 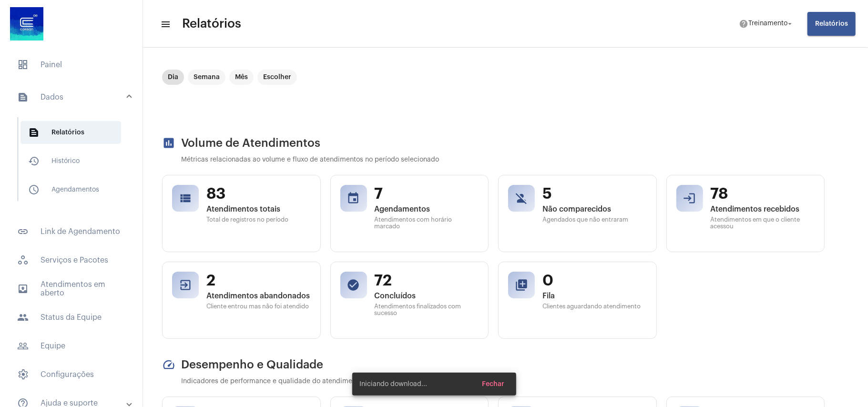 What do you see at coordinates (763, 194) in the screenshot?
I see `span: 78` at bounding box center [763, 194].